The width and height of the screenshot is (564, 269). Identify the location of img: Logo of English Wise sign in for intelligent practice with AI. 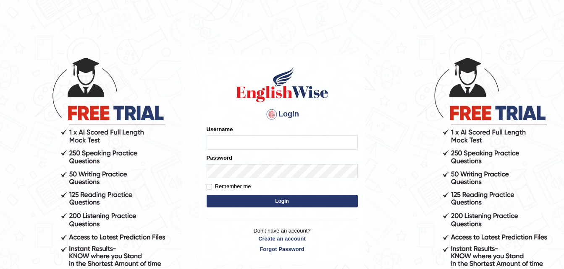
(282, 85).